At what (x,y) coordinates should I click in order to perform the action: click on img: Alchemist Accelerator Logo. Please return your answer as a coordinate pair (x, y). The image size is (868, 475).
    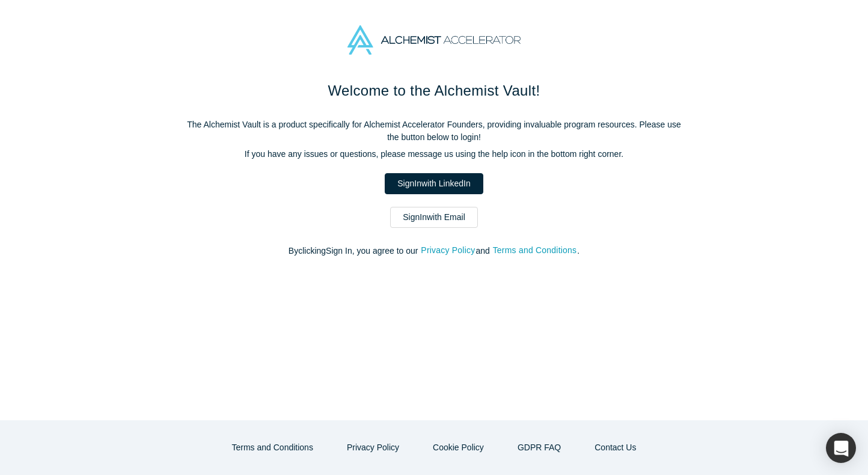
    Looking at the image, I should click on (434, 40).